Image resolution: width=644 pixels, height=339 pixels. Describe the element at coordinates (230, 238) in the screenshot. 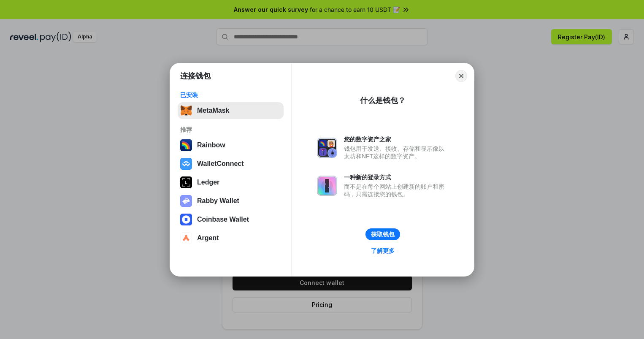

I see `button: Argent` at that location.